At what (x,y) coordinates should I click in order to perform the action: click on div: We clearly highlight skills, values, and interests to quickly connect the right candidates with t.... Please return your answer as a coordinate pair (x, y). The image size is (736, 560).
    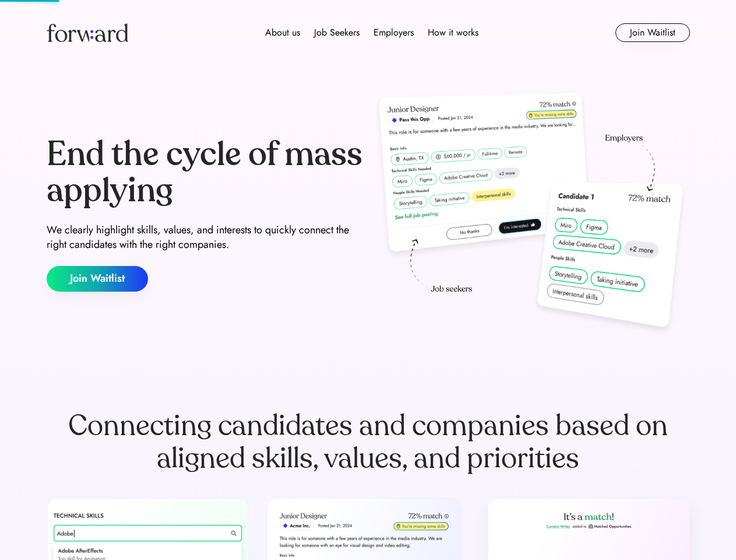
    Looking at the image, I should click on (205, 237).